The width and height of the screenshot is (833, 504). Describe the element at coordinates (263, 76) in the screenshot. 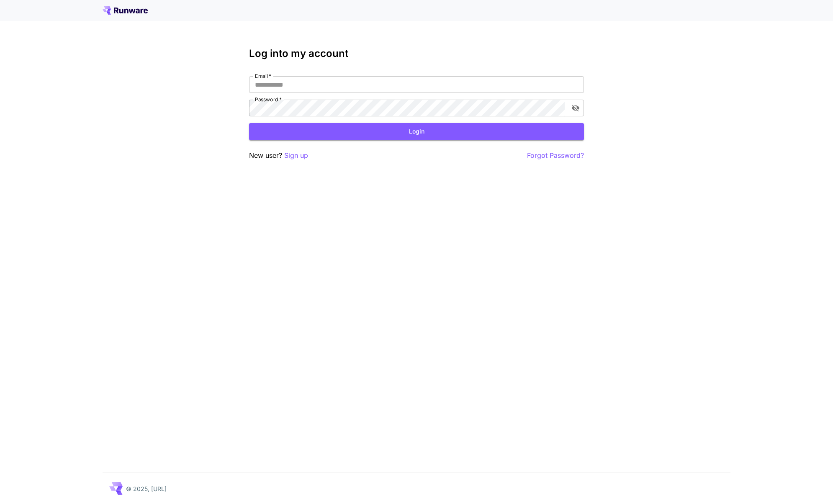

I see `label: Email` at that location.